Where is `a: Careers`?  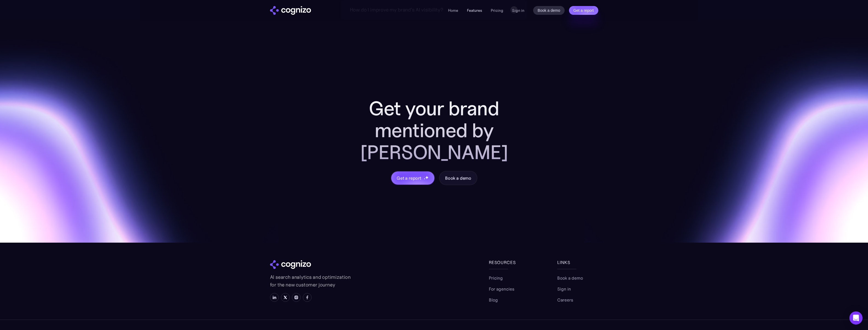 a: Careers is located at coordinates (565, 299).